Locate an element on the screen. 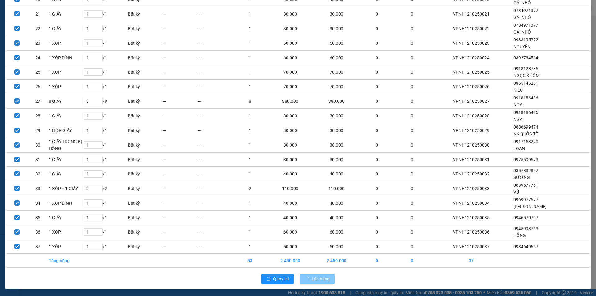  td: 1 HỘP GIẤY is located at coordinates (66, 130).